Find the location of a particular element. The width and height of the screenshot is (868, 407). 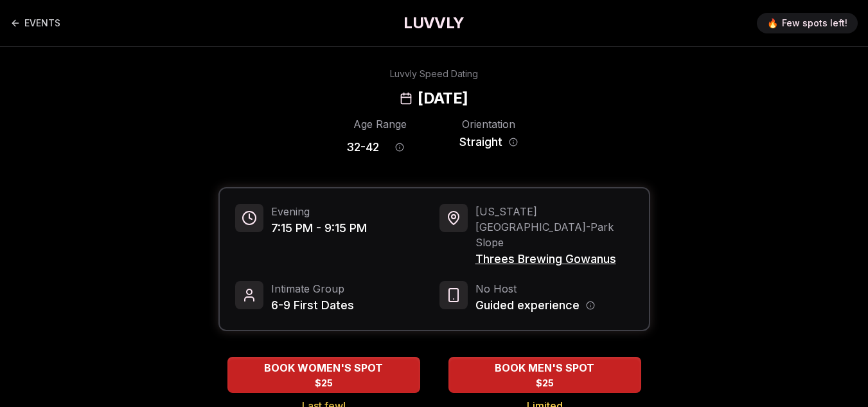

a: Back to events is located at coordinates (35, 23).